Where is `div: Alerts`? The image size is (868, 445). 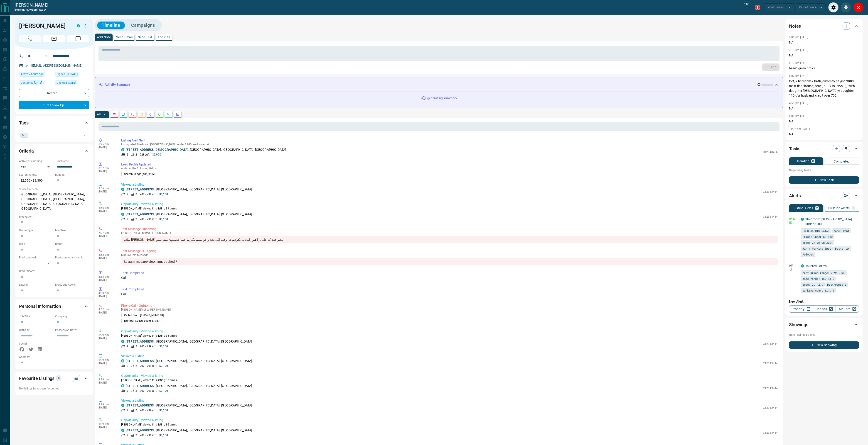 div: Alerts is located at coordinates (824, 196).